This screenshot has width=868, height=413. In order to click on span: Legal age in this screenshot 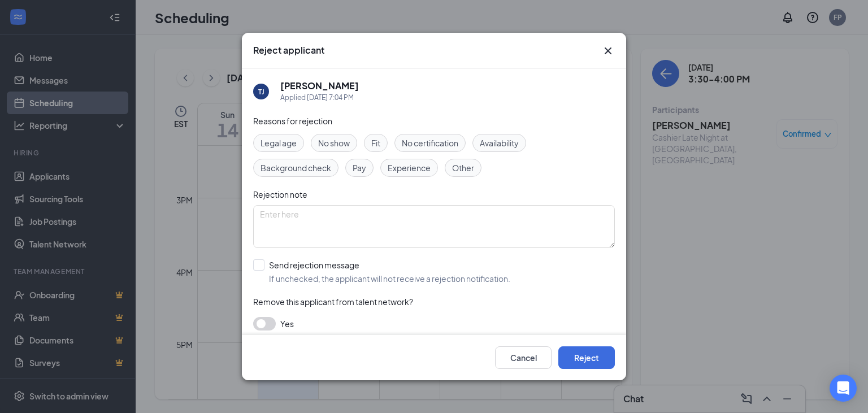, I will do `click(279, 143)`.